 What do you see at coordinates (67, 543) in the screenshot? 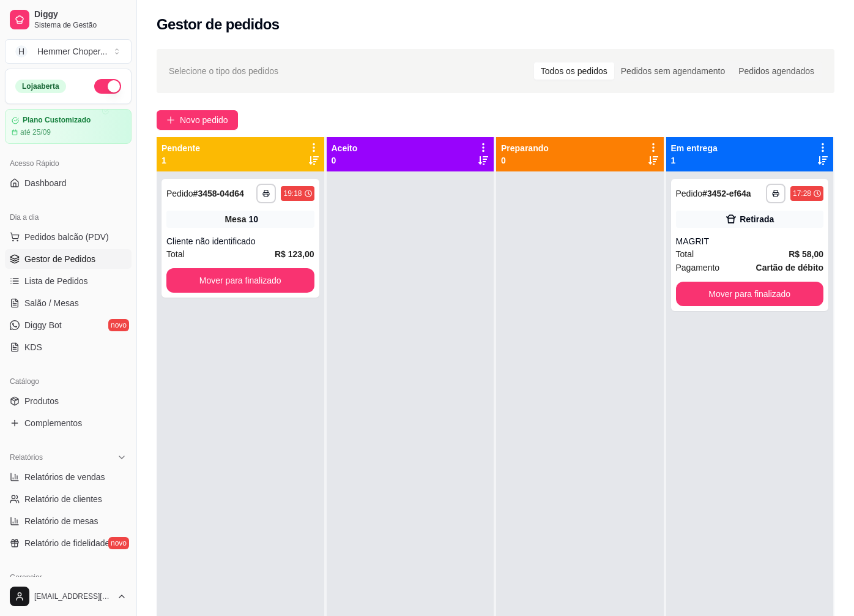
I see `span: Relatório de fidelidade` at bounding box center [67, 543].